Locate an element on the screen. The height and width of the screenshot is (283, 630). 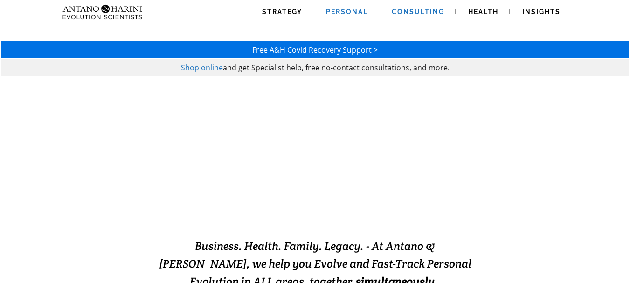
strong: EXCELLENCE is located at coordinates (363, 205).